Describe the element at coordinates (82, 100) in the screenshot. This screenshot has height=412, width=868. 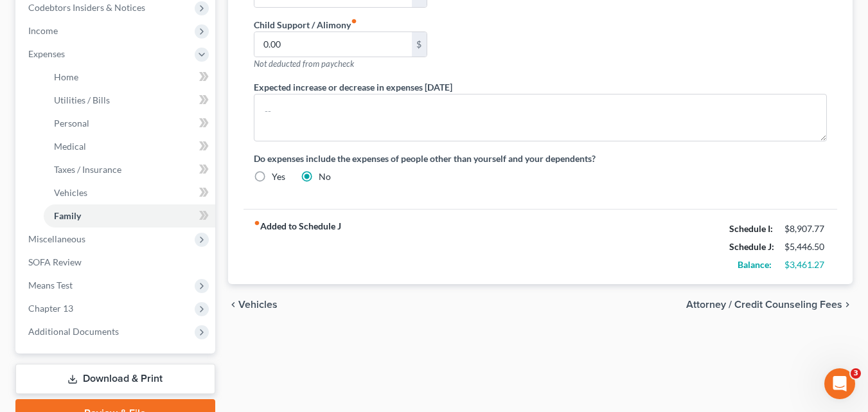
I see `span: Utilities / Bills` at that location.